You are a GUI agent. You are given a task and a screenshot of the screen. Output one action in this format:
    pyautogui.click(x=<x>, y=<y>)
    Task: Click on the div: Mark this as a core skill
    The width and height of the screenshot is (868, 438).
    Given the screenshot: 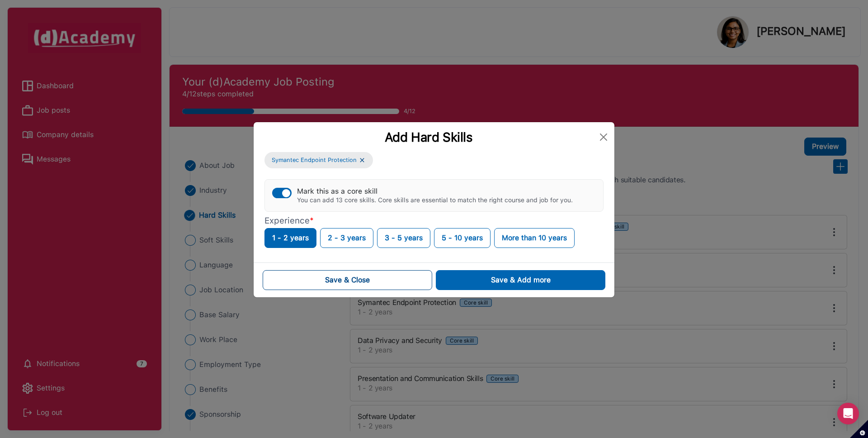 What is the action you would take?
    pyautogui.click(x=435, y=191)
    